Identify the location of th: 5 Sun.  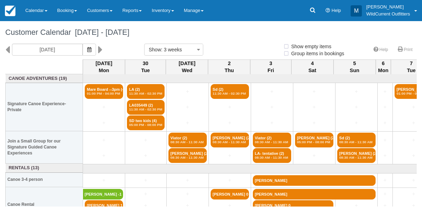
(355, 67).